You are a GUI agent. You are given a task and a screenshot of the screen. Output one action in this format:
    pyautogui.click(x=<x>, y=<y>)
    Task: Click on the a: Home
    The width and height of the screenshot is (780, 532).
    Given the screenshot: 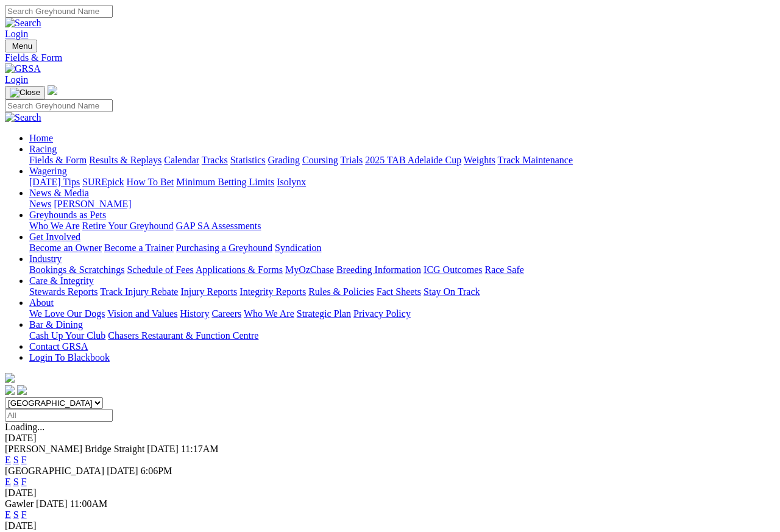 What is the action you would take?
    pyautogui.click(x=41, y=137)
    